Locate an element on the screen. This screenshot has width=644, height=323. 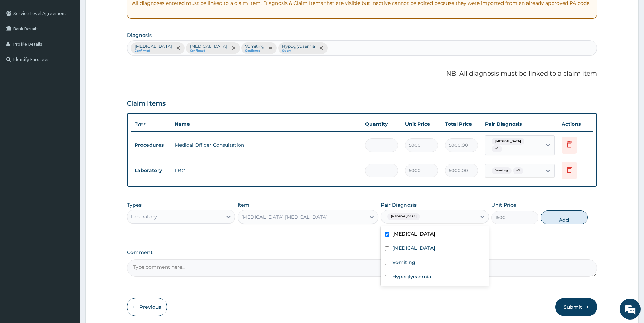
button: Submit is located at coordinates (577, 307).